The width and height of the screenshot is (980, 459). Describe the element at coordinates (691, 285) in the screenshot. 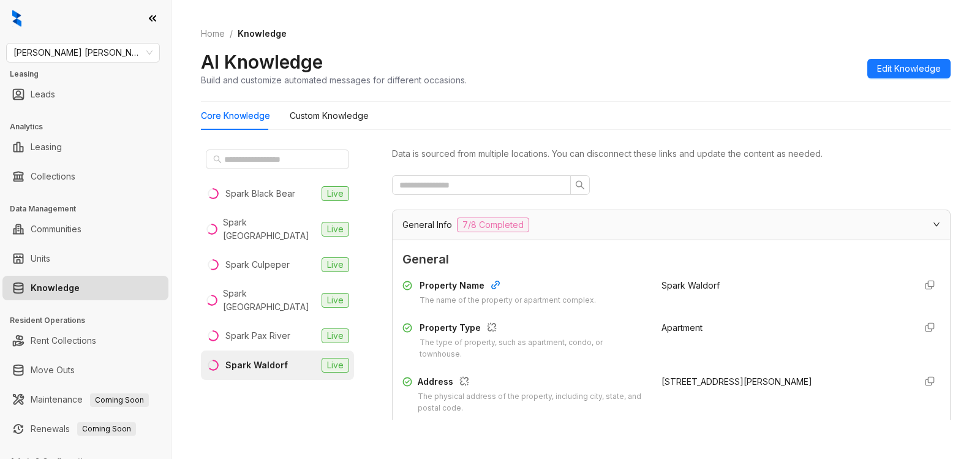

I see `span: Spark Waldorf` at that location.